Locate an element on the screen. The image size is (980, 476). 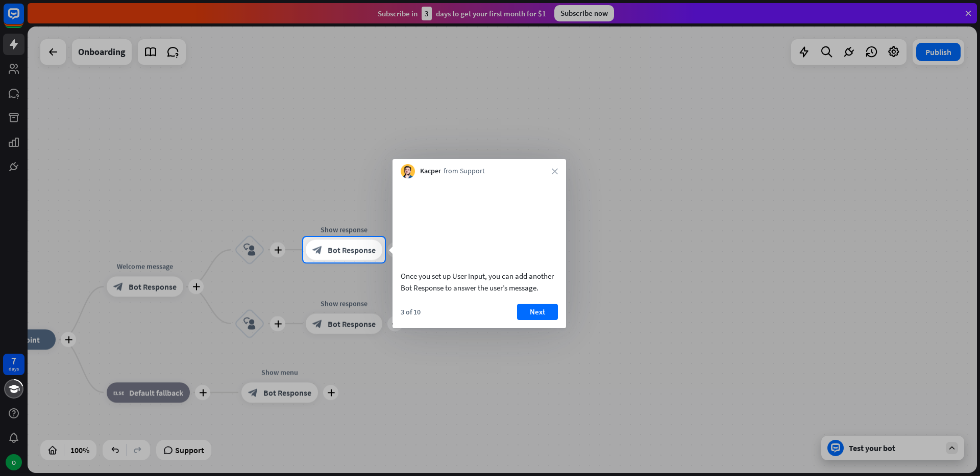
div: Once you set up User Input, you can add another Bot Response to answer the user’s message. is located at coordinates (479, 282).